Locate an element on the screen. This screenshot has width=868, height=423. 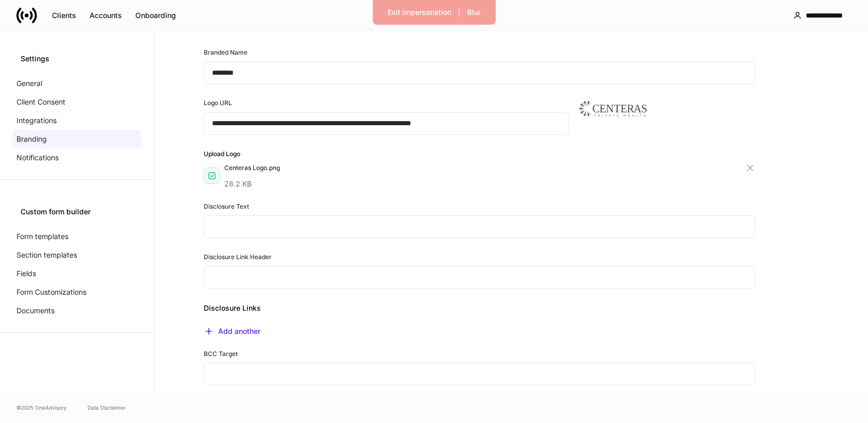
a: Integrations is located at coordinates (77, 120).